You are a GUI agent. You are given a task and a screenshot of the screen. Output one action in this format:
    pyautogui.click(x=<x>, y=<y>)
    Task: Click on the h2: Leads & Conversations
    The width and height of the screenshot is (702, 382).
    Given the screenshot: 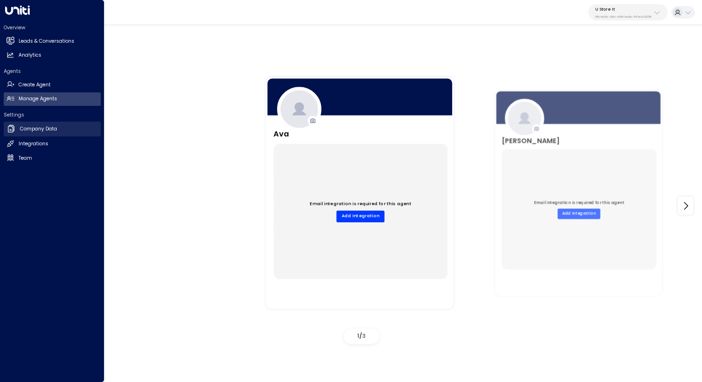 What is the action you would take?
    pyautogui.click(x=46, y=41)
    